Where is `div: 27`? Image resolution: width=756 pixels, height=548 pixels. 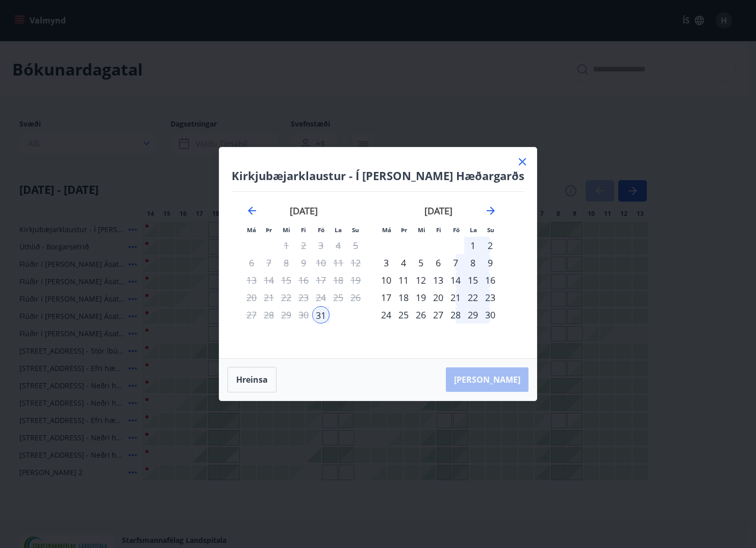 div: 27 is located at coordinates (438, 315).